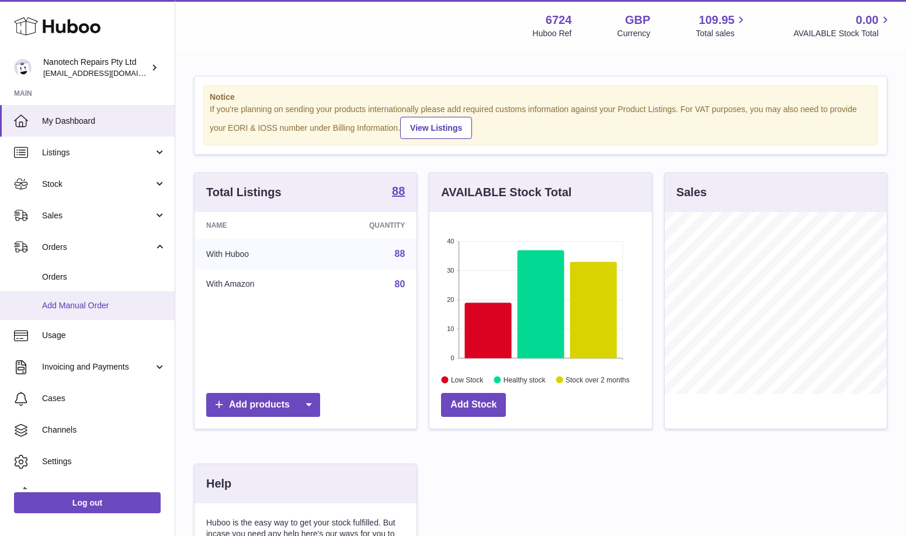  I want to click on span: Total sales, so click(721, 33).